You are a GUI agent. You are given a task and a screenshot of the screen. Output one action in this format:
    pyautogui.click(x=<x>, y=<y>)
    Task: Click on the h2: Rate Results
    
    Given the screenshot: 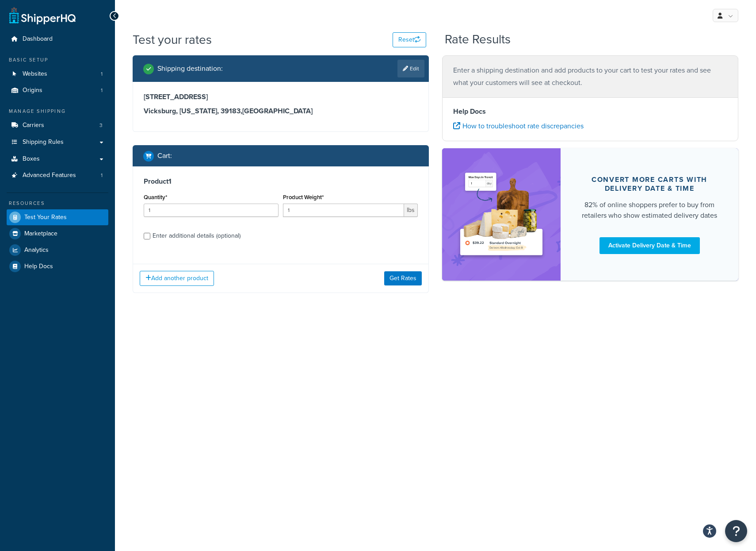 What is the action you would take?
    pyautogui.click(x=478, y=39)
    